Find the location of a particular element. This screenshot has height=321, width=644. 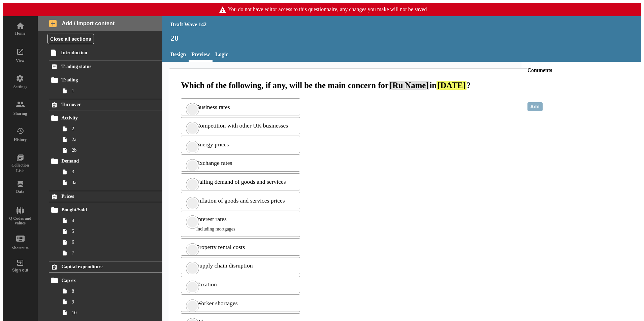

a: 4 is located at coordinates (113, 220).